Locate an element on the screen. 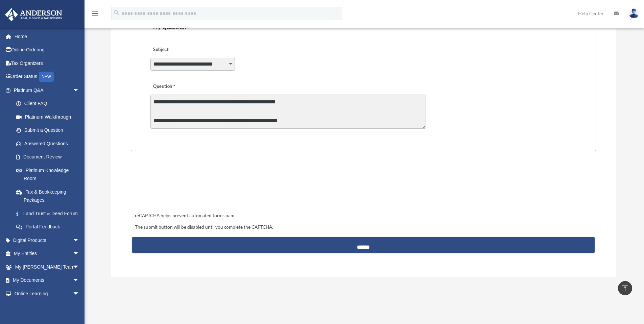  img: Anderson Advisors Platinum Portal is located at coordinates (33, 14).